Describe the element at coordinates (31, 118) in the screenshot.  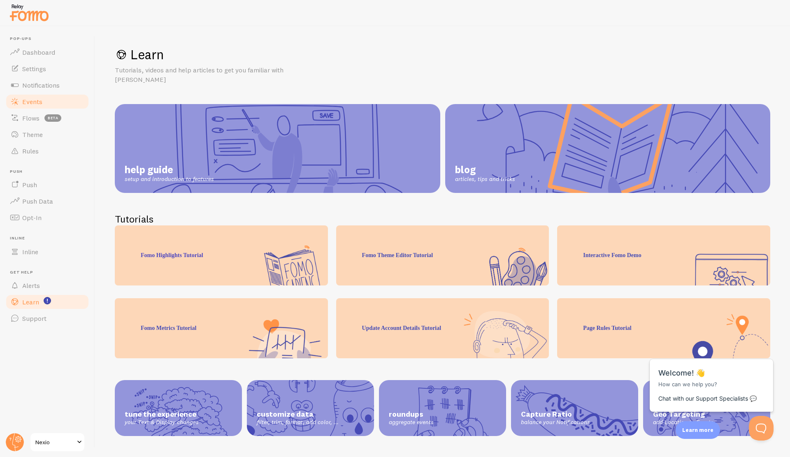
I see `span: Flows` at that location.